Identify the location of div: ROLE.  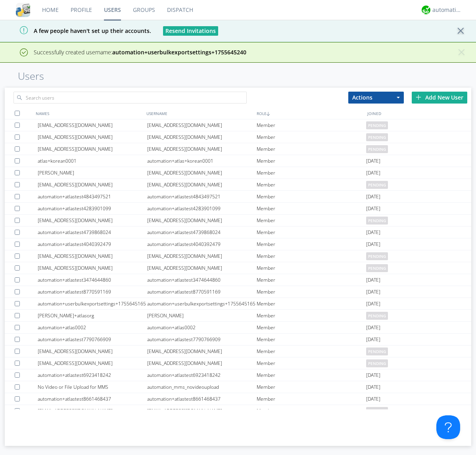
(310, 113).